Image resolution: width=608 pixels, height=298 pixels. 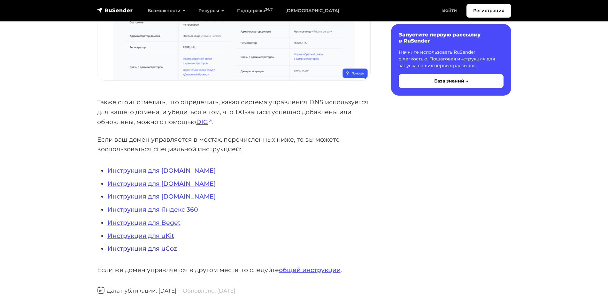 What do you see at coordinates (234, 144) in the screenshot?
I see `p: Если ваш домен управляется в местах, перечисленных ниже, то вы можете воспользоваться специальной...` at bounding box center [234, 144].